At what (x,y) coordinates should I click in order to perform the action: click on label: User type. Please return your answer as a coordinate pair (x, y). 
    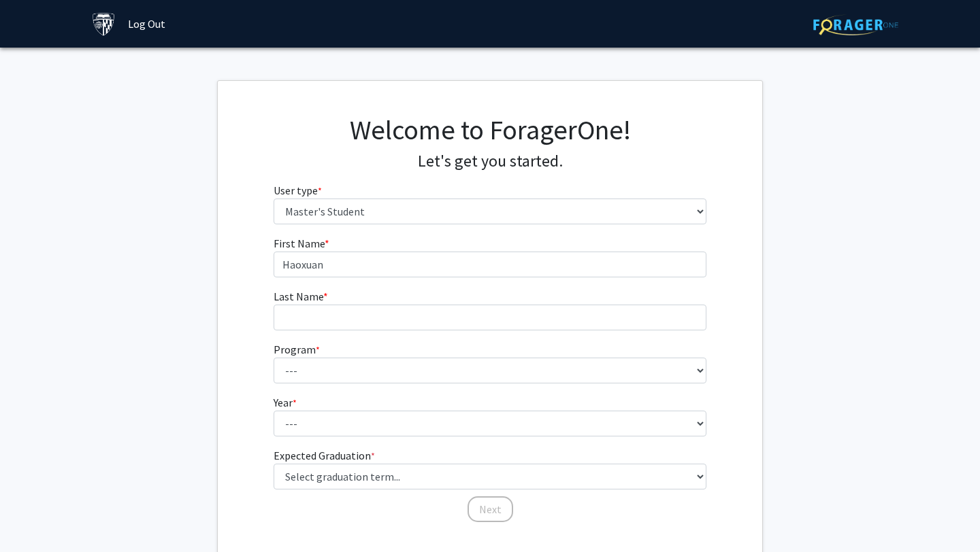
    Looking at the image, I should click on (297, 191).